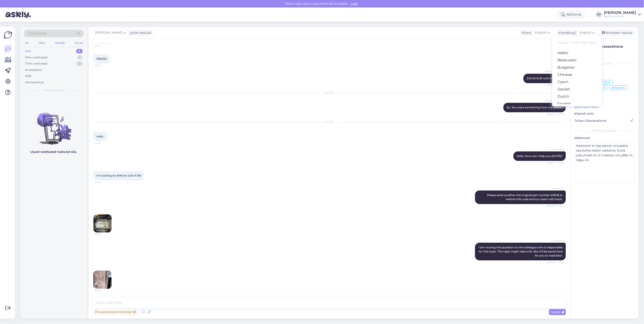  I want to click on div: 1, so click(80, 58).